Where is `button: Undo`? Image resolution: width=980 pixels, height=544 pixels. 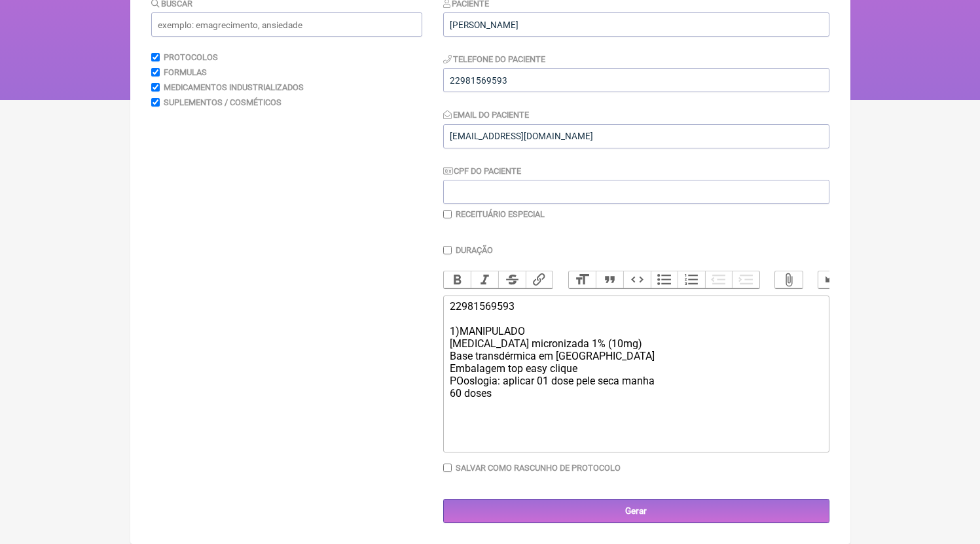
button: Undo is located at coordinates (831, 280).